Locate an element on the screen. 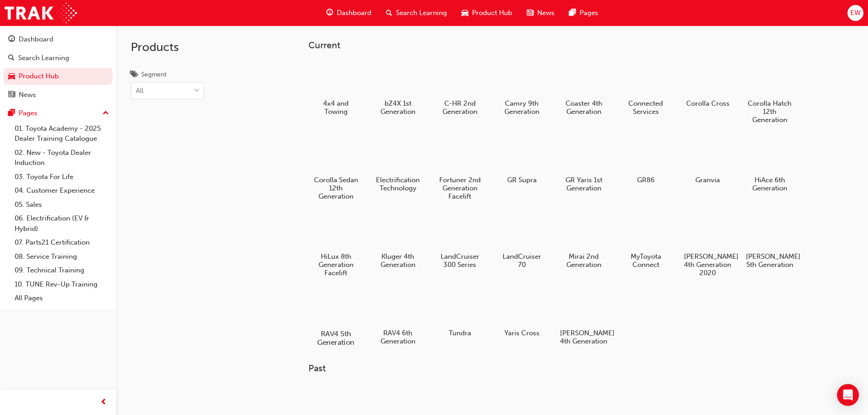 The height and width of the screenshot is (415, 868). a: 07. Parts21 Certification is located at coordinates (62, 242).